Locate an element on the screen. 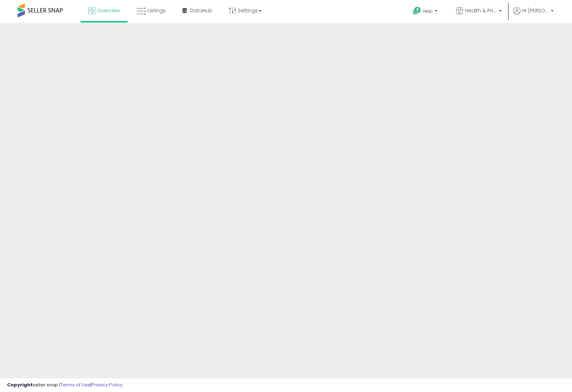 The width and height of the screenshot is (572, 392). span: Health & Prime is located at coordinates (481, 10).